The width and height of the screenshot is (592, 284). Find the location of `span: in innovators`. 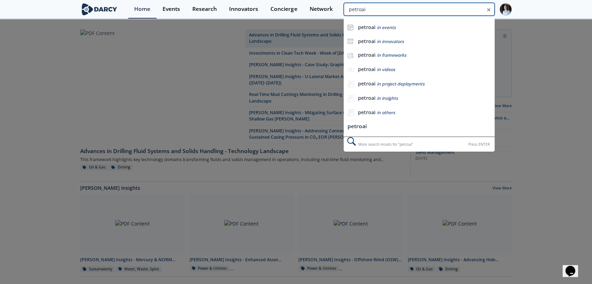

span: in innovators is located at coordinates (390, 41).